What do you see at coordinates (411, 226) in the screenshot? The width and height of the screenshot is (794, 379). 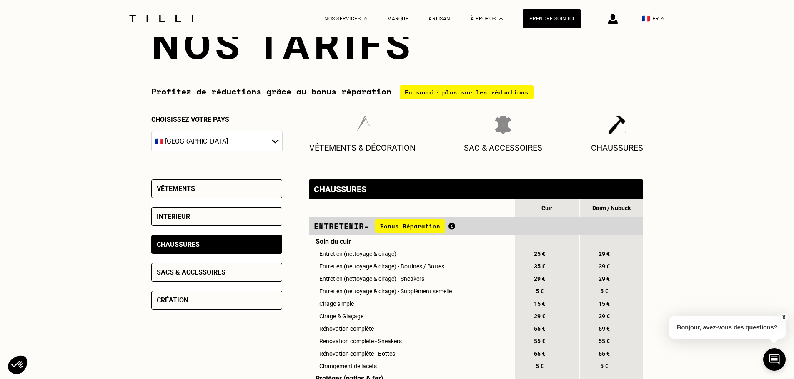 I see `div: Entretenir -` at bounding box center [411, 226].